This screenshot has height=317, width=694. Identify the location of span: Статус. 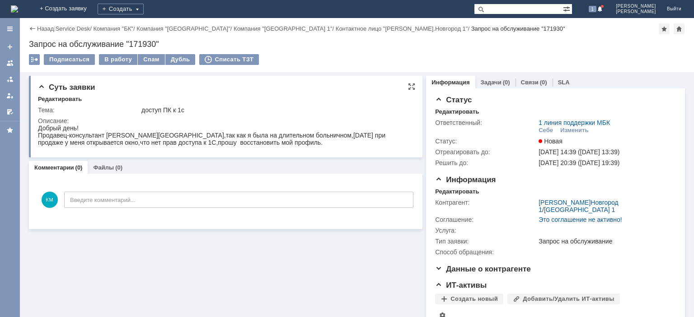
(453, 100).